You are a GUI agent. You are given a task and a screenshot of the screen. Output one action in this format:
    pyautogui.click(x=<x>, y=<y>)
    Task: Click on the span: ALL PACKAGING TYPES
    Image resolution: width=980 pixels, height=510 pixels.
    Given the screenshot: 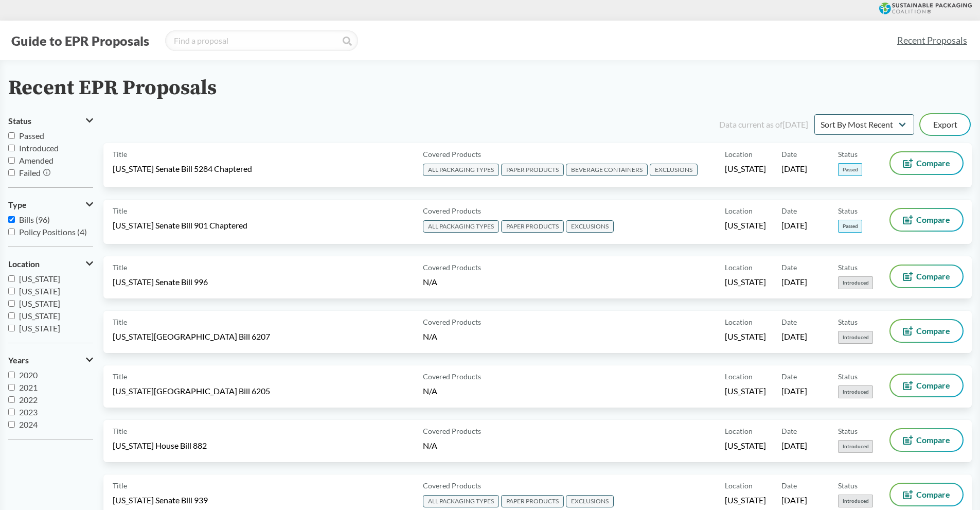 What is the action you would take?
    pyautogui.click(x=461, y=227)
    